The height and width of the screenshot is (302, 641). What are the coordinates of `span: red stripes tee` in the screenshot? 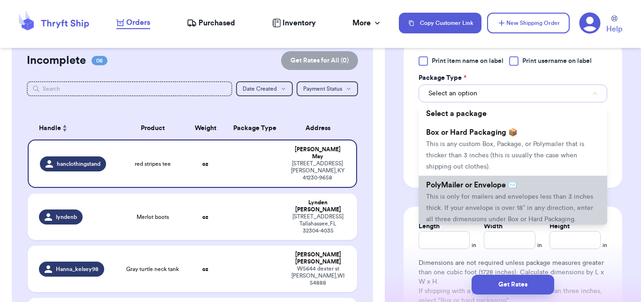 It's located at (153, 164).